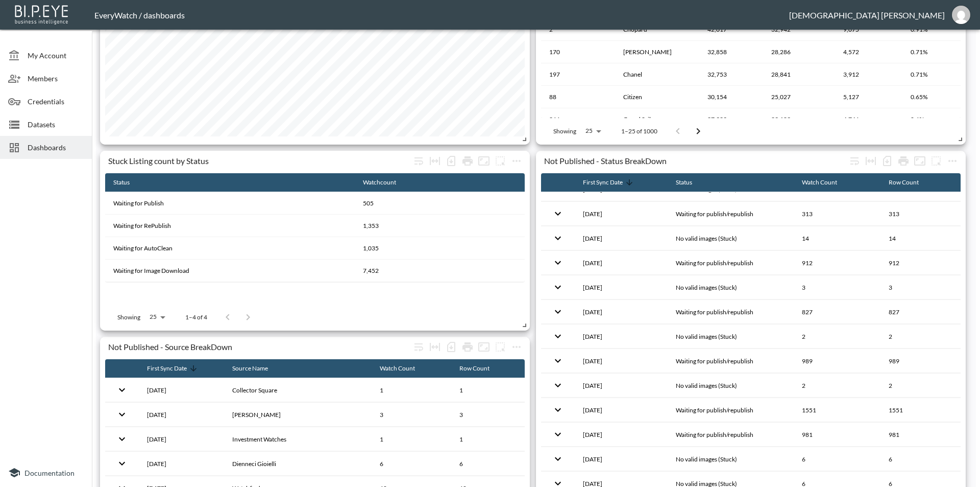  Describe the element at coordinates (953, 161) in the screenshot. I see `span: Chart settings` at that location.